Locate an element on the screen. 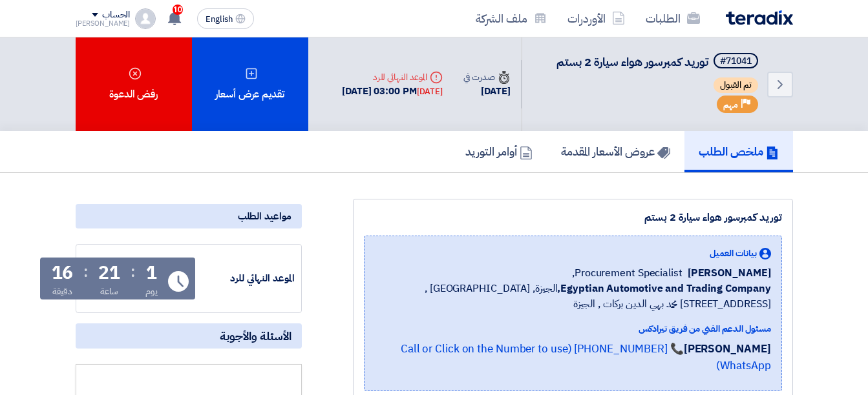  div: 21 is located at coordinates (110, 273).